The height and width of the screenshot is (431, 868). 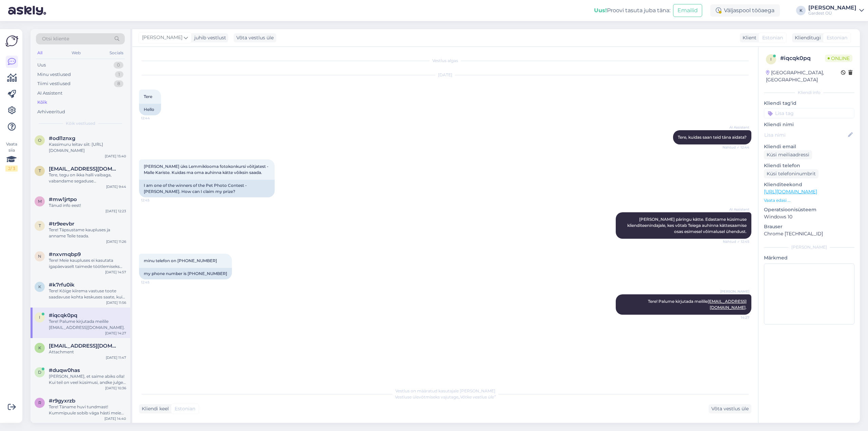 I want to click on p: Kliendi telefon, so click(x=809, y=165).